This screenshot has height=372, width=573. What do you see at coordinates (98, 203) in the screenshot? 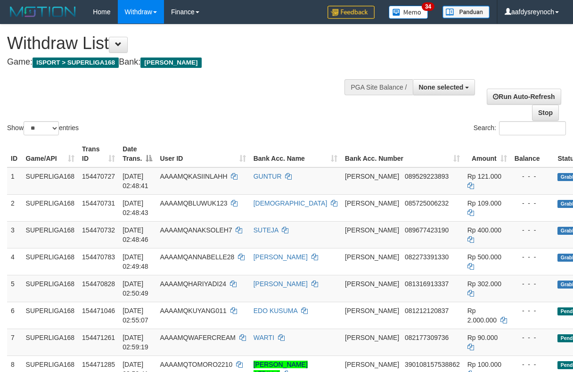
I see `span: 154470731` at bounding box center [98, 203].